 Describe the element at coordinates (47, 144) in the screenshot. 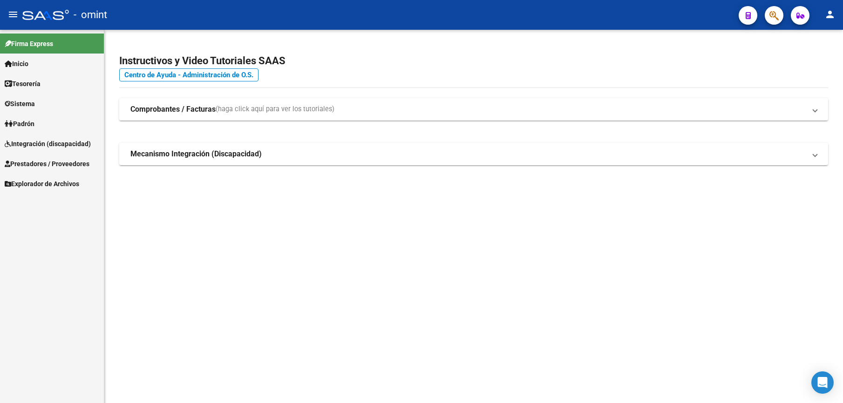

I see `span: Integración (discapacidad)` at that location.